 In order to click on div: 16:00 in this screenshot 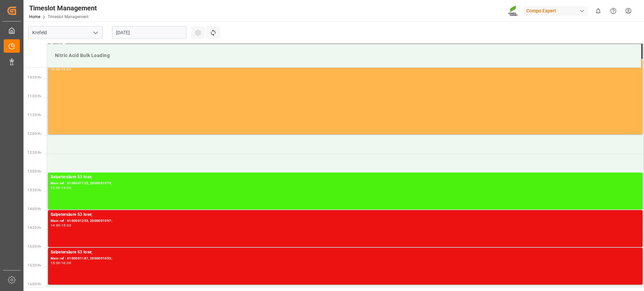, I will do `click(67, 262)`.